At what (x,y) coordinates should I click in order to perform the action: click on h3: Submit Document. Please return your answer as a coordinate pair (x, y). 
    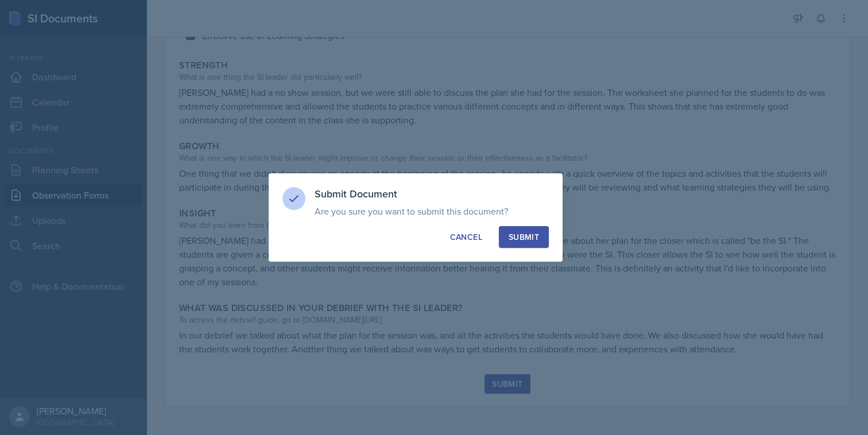
    Looking at the image, I should click on (432, 194).